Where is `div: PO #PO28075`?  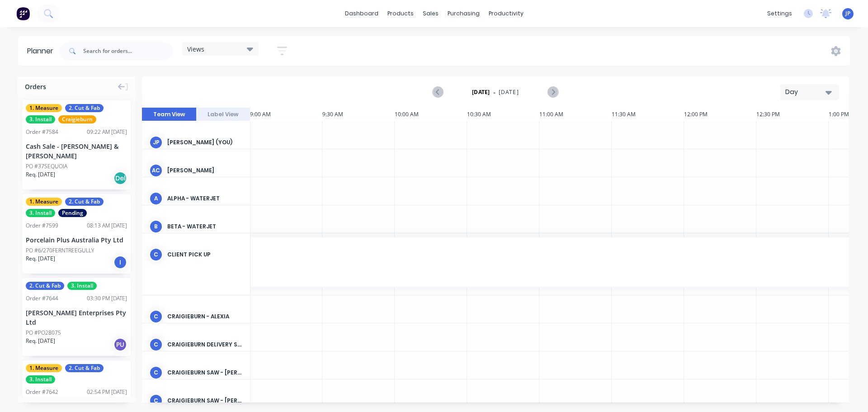
div: PO #PO28075 is located at coordinates (44, 333).